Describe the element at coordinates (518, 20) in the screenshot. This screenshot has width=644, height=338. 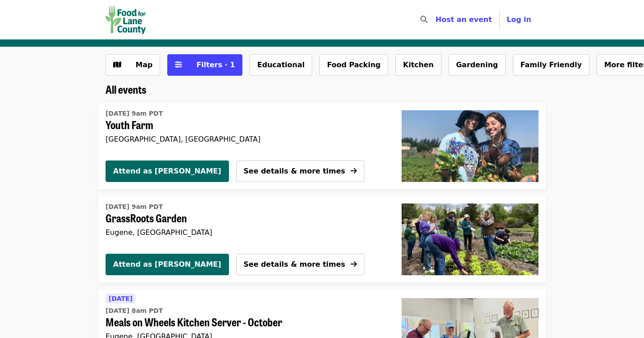
I see `button: Log in` at that location.